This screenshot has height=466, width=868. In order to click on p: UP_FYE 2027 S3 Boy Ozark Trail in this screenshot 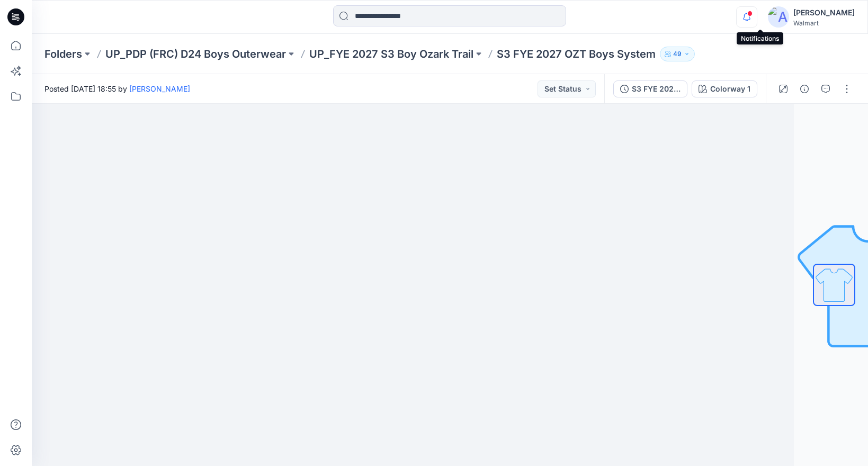, I will do `click(391, 54)`.